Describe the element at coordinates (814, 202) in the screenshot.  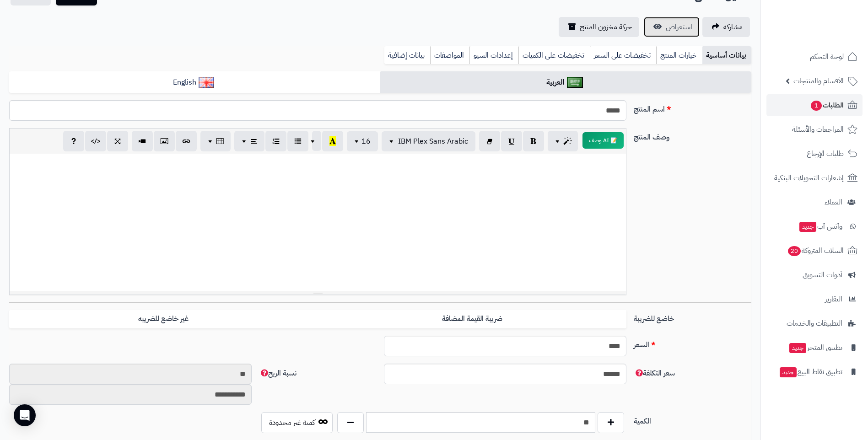
I see `a: العملاء` at that location.